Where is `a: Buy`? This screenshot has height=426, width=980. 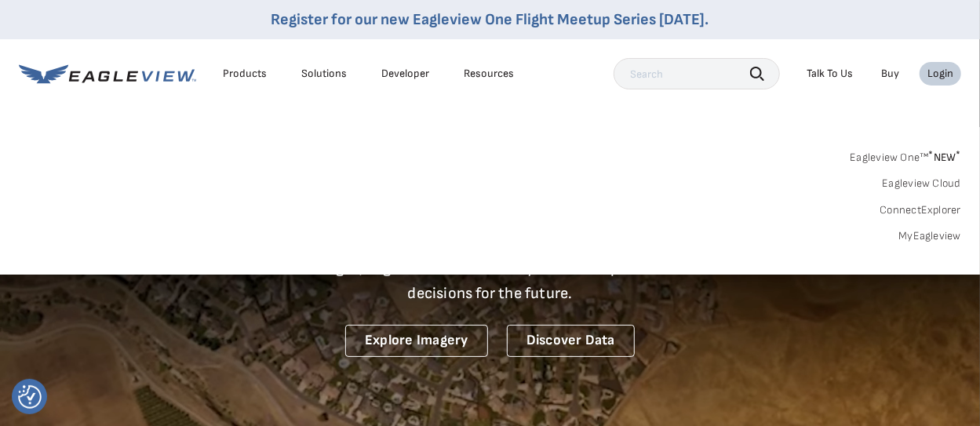 a: Buy is located at coordinates (890, 74).